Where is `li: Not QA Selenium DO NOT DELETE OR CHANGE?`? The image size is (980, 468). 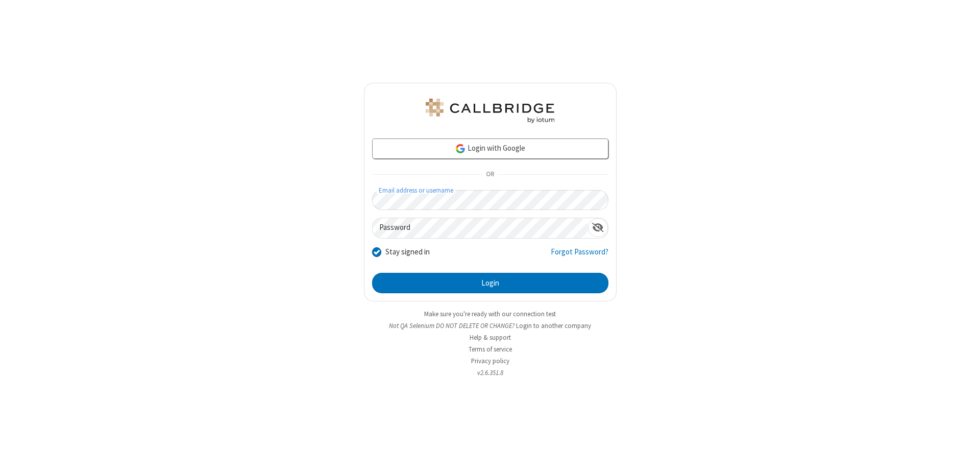 li: Not QA Selenium DO NOT DELETE OR CHANGE? is located at coordinates (490, 325).